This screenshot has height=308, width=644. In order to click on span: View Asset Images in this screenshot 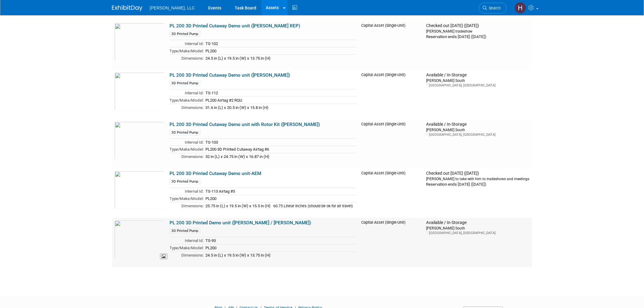, I will do `click(164, 257)`.